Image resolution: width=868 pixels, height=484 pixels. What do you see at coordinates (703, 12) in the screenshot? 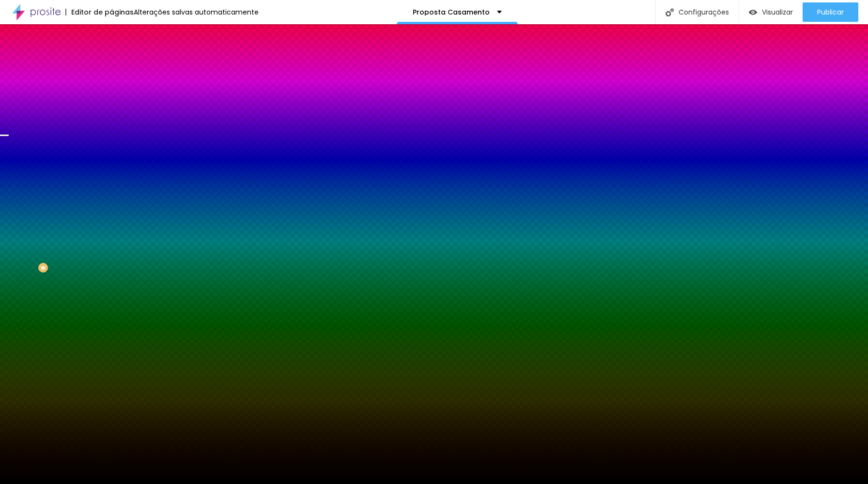
I see `font: Configurações` at bounding box center [703, 12].